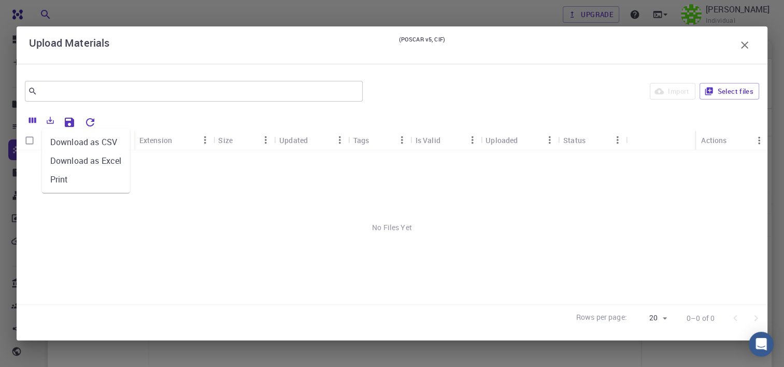  I want to click on li: Download as Excel, so click(86, 161).